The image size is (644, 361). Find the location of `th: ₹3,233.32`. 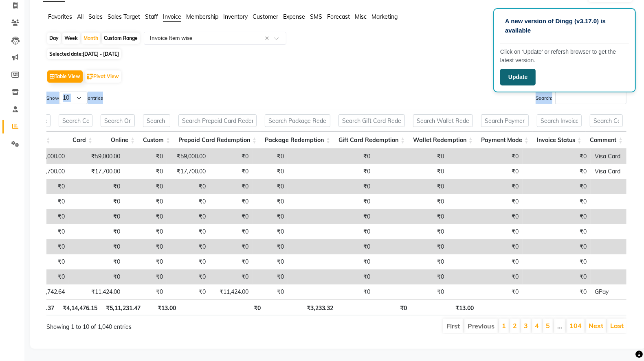

th: ₹3,233.32 is located at coordinates (301, 308).